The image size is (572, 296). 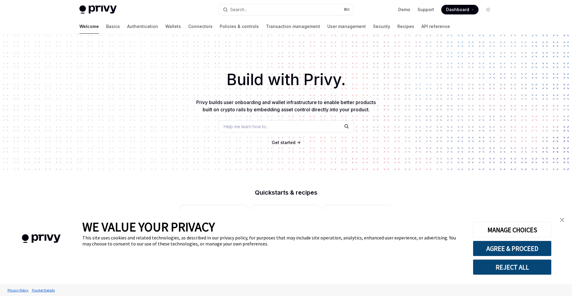 I want to click on a: User management, so click(x=346, y=26).